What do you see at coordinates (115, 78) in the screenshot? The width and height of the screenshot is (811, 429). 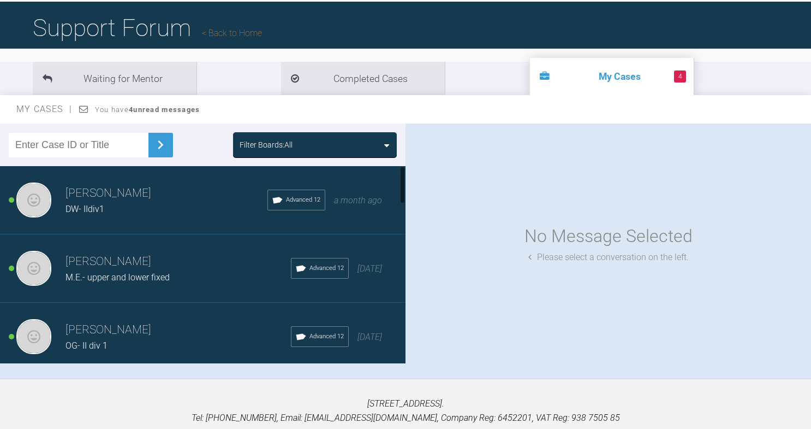 I see `li: Waiting for Mentor` at bounding box center [115, 78].